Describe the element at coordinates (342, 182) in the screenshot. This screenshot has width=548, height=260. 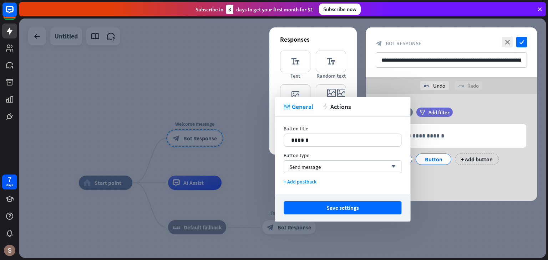
I see `div: + Add postback` at that location.